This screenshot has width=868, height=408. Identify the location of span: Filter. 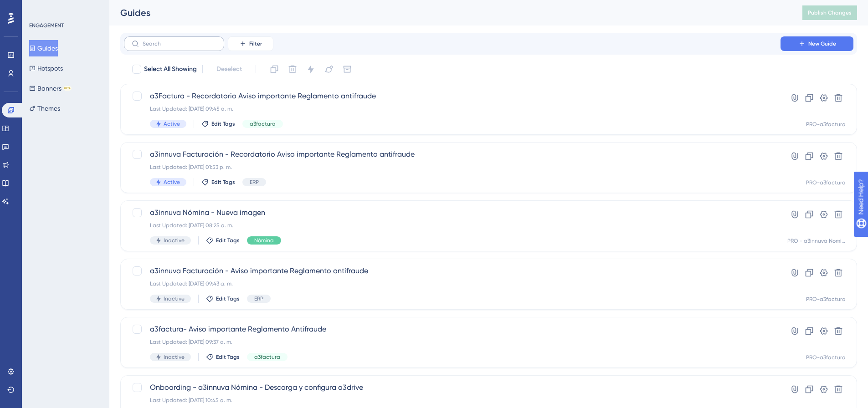
(256, 44).